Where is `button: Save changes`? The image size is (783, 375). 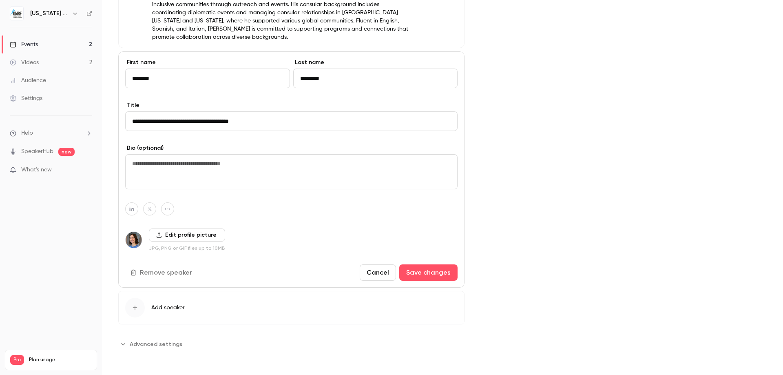
button: Save changes is located at coordinates (428, 272).